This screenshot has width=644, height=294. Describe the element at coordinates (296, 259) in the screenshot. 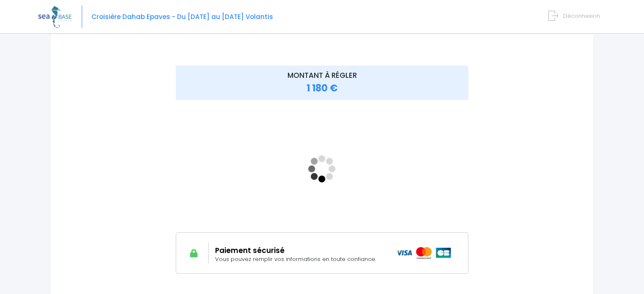

I see `span: Vous pouvez remplir vos informations en toute confiance.` at that location.